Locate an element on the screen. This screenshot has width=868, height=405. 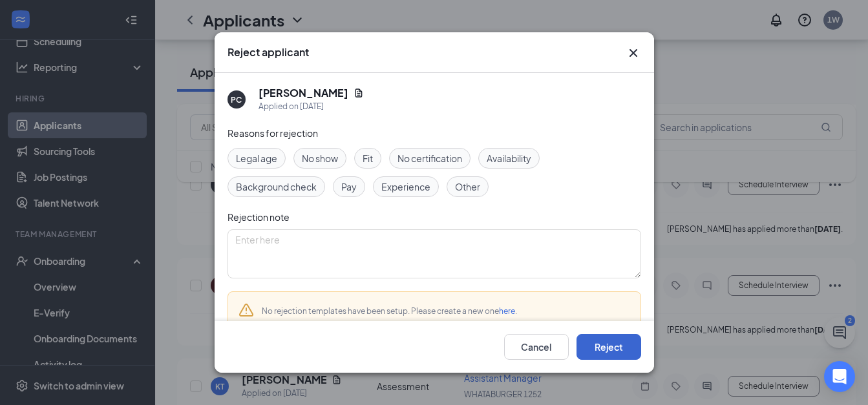
svg: Document is located at coordinates (358, 93).